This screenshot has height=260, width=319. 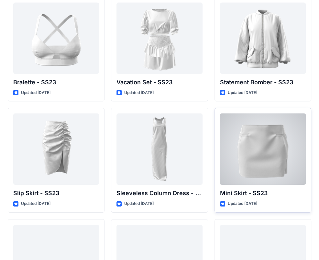 What do you see at coordinates (56, 38) in the screenshot?
I see `a: Bralette - SS23` at bounding box center [56, 38].